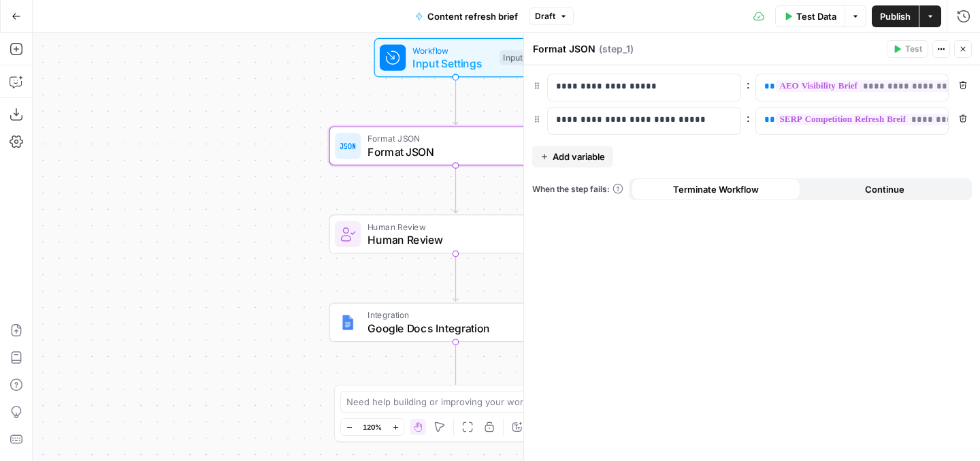 This screenshot has width=980, height=461. I want to click on div: Human ReviewHuman ReviewStep 3, so click(456, 235).